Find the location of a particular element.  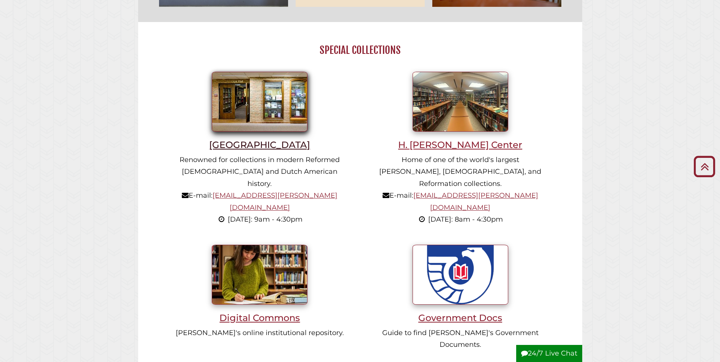

a: Back to Top is located at coordinates (704, 166).